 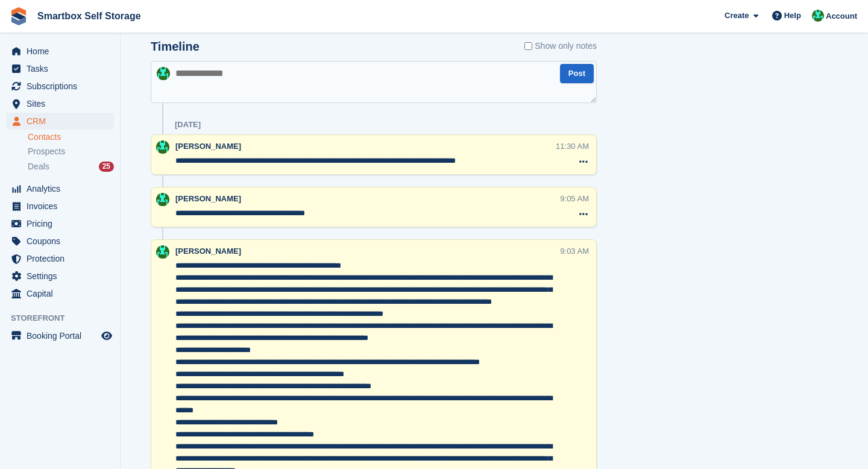 What do you see at coordinates (63, 121) in the screenshot?
I see `span: CRM` at bounding box center [63, 121].